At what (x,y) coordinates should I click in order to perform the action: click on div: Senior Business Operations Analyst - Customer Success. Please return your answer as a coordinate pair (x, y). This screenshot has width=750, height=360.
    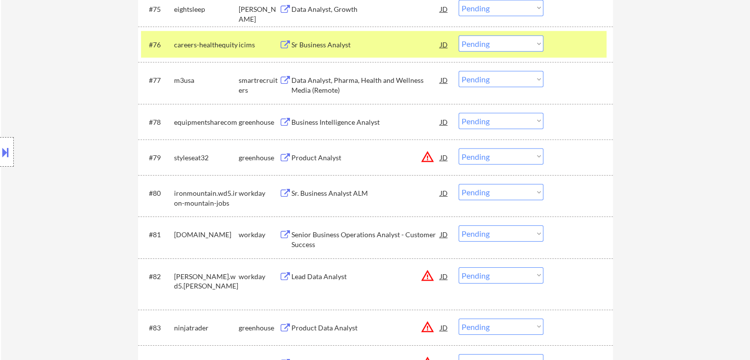
    Looking at the image, I should click on (366, 239).